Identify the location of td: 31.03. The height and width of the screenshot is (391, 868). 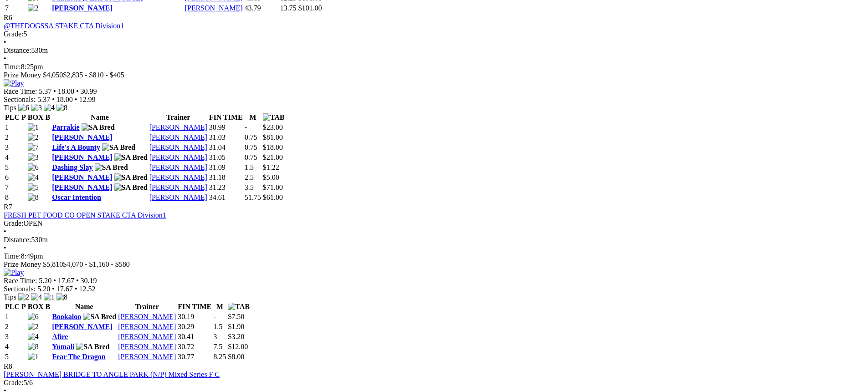
(226, 137).